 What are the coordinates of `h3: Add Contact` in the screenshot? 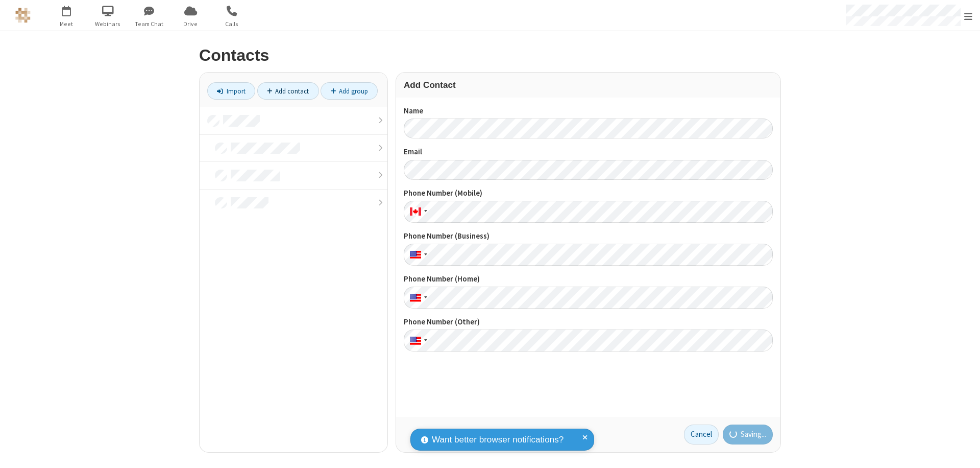 It's located at (588, 85).